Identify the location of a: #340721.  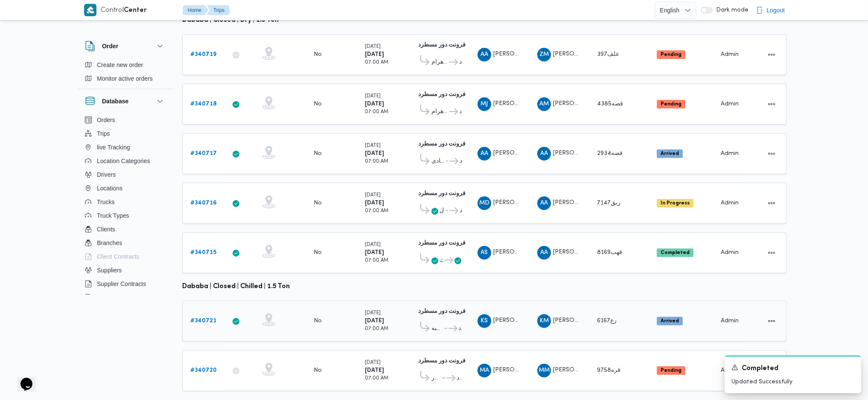
(203, 321).